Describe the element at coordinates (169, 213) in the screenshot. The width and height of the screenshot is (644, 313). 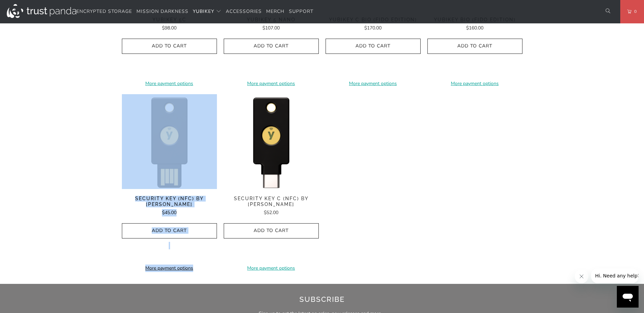
I see `span: $45.00` at that location.